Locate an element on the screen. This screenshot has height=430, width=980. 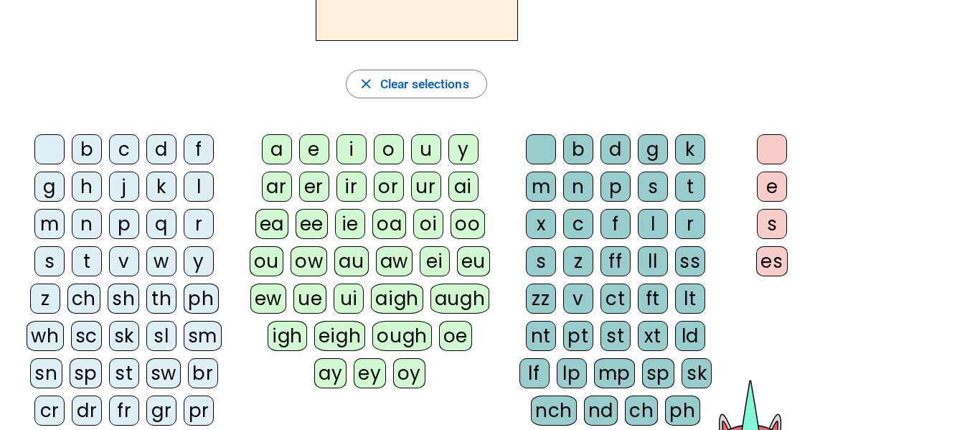
div: oa is located at coordinates (389, 224).